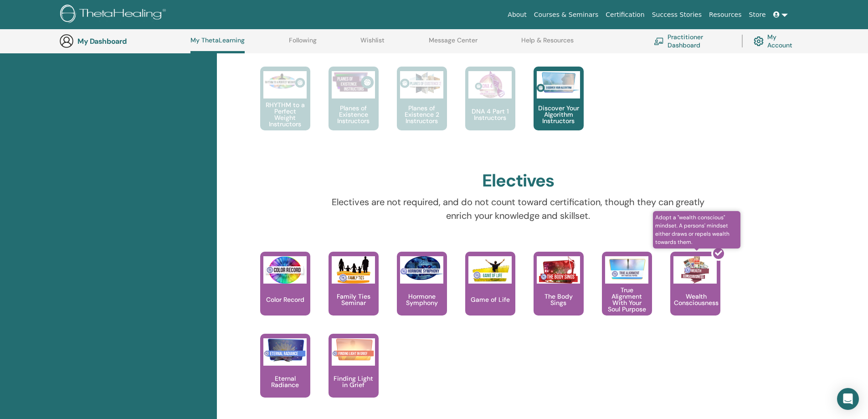 The height and width of the screenshot is (419, 868). I want to click on img: logo.png, so click(114, 15).